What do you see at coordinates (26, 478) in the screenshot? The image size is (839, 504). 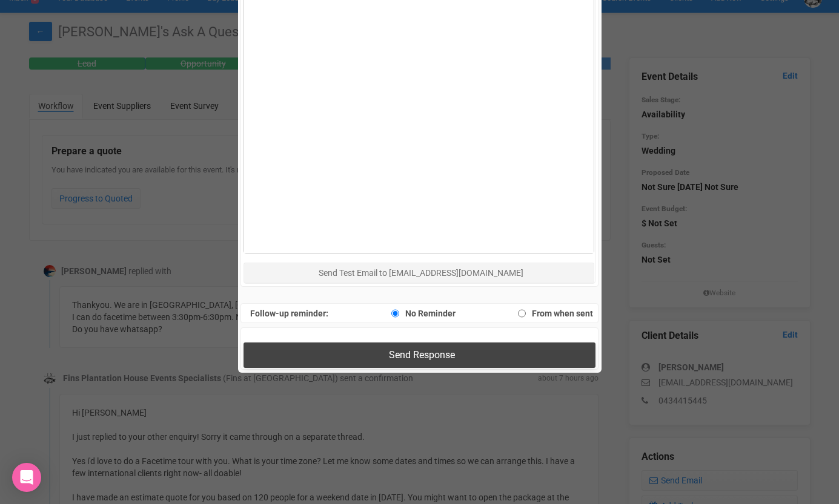 I see `div: Open Intercom Messenger` at bounding box center [26, 478].